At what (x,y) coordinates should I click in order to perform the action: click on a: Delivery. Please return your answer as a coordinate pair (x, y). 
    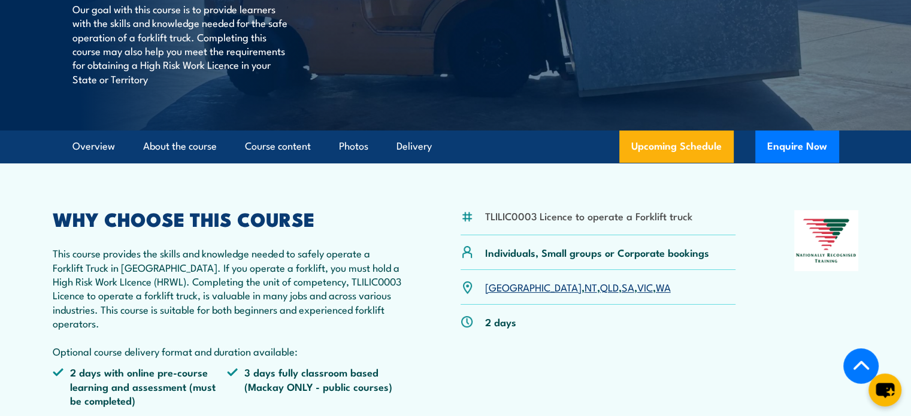
    Looking at the image, I should click on (414, 146).